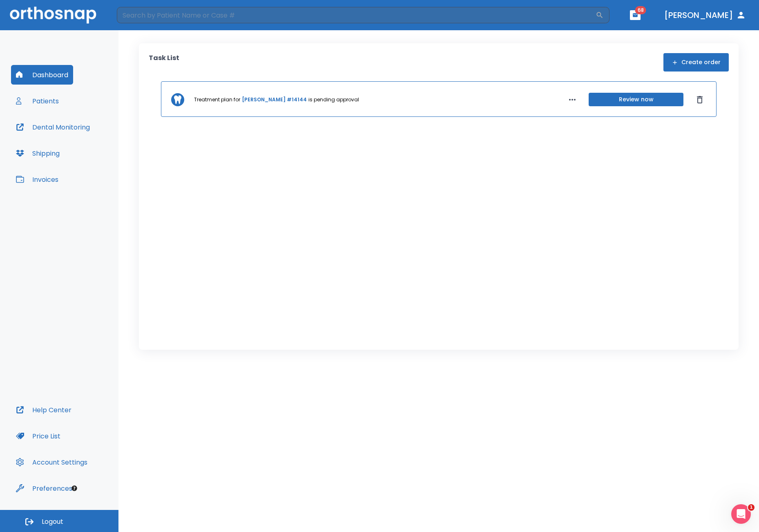  Describe the element at coordinates (38, 436) in the screenshot. I see `a: Price List` at that location.